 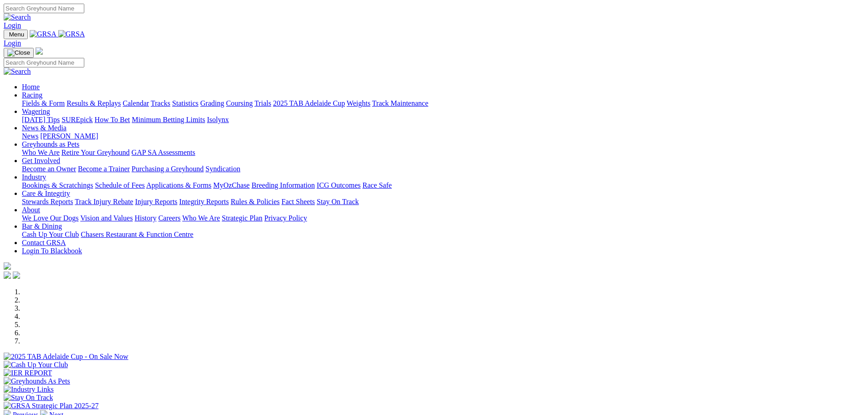 I want to click on a: Calendar, so click(x=135, y=103).